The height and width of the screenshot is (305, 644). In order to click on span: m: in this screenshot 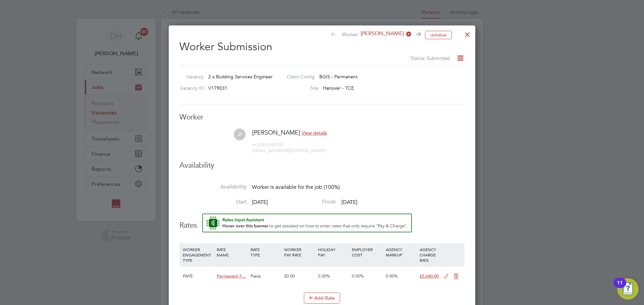, I will do `click(255, 145)`.